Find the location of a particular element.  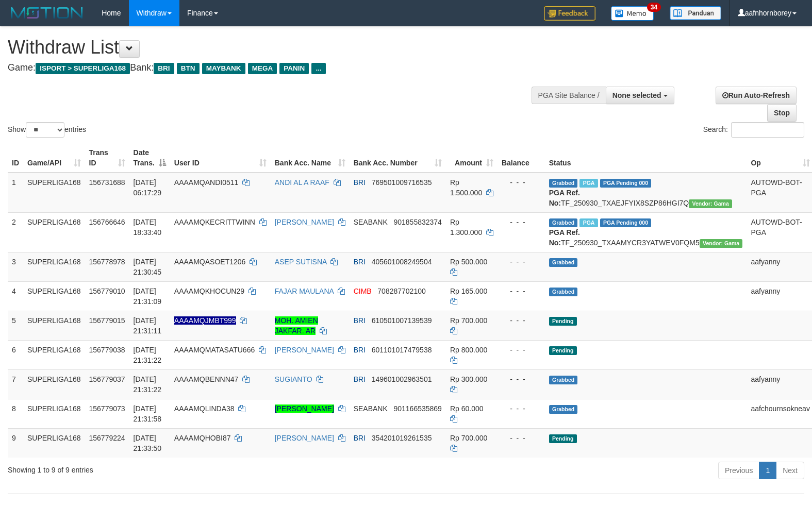

span: Copy 769501009716535 to clipboard is located at coordinates (401, 182).